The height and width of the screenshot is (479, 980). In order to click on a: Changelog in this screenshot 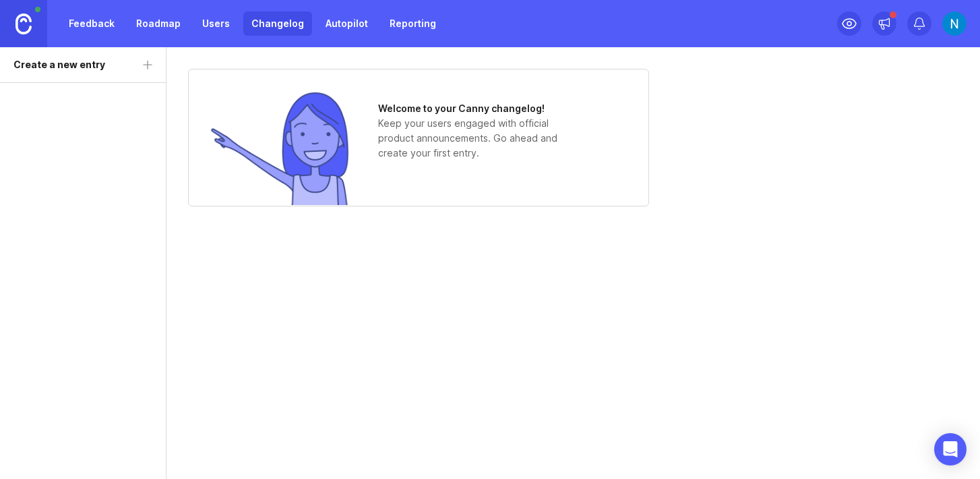, I will do `click(278, 23)`.